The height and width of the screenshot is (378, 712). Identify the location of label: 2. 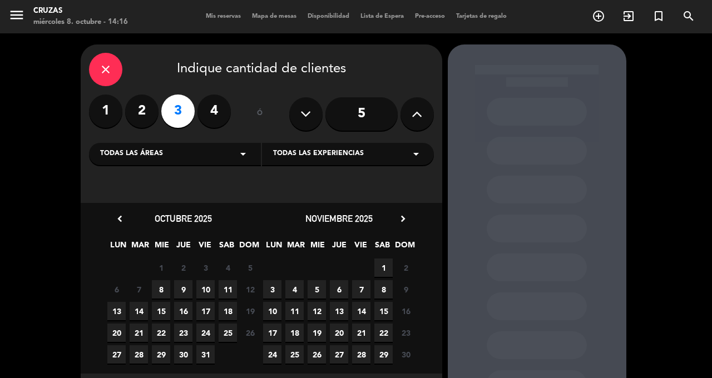
(142, 111).